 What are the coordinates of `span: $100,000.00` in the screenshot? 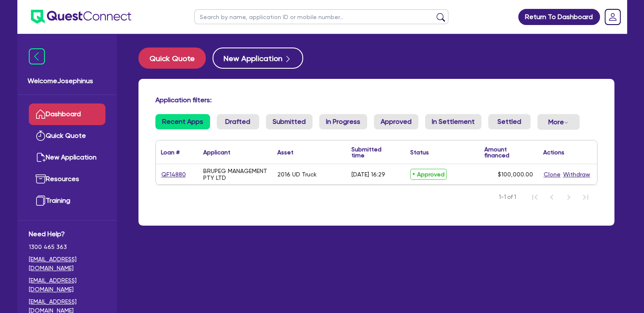 It's located at (516, 174).